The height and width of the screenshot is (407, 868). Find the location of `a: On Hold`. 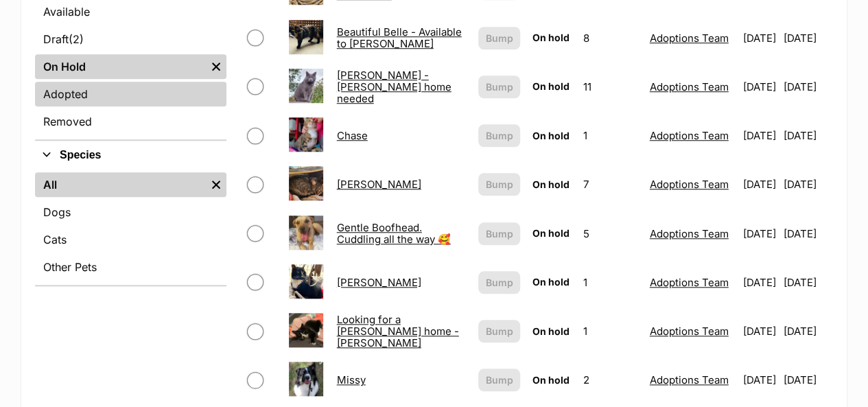

a: On Hold is located at coordinates (120, 67).